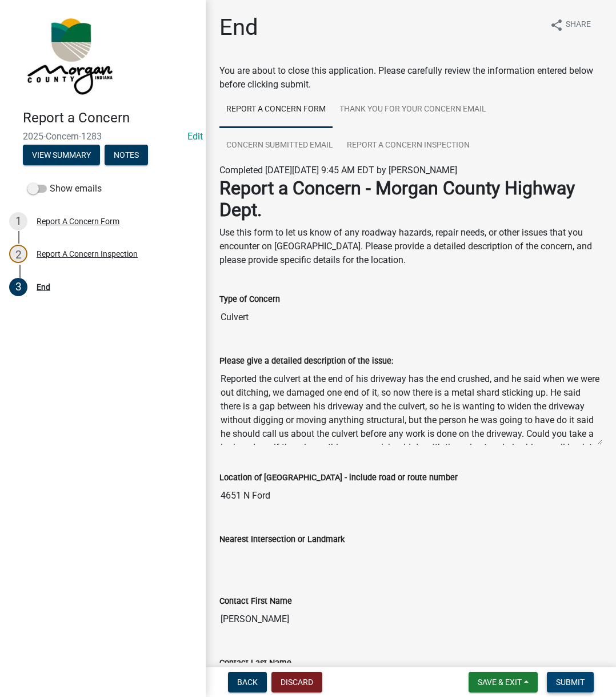 This screenshot has height=697, width=616. Describe the element at coordinates (78, 221) in the screenshot. I see `div: Report A Concern Form` at that location.